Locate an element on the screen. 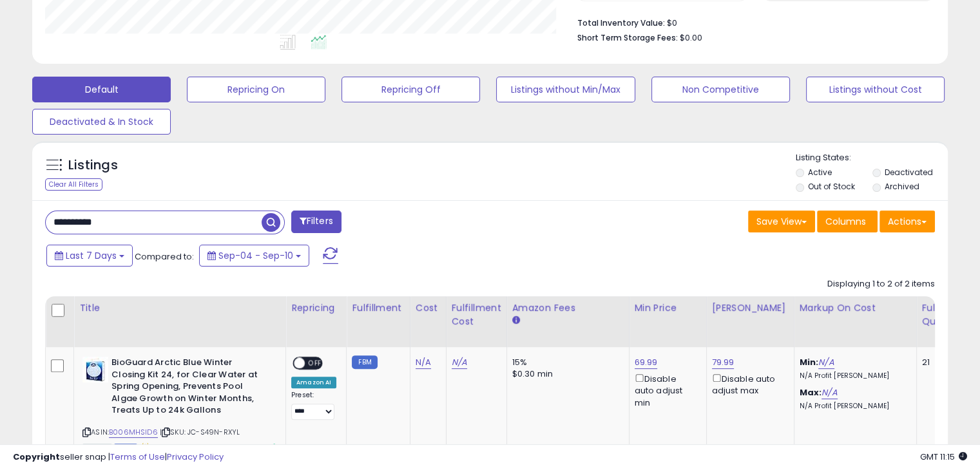 Image resolution: width=980 pixels, height=470 pixels. button: Non Competitive is located at coordinates (720, 90).